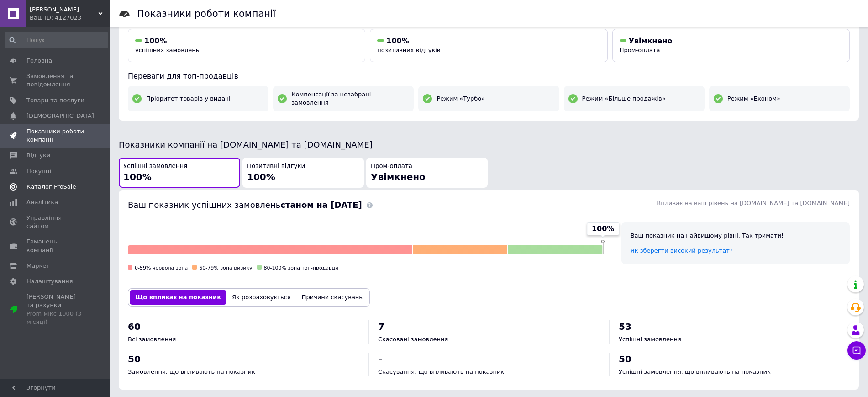 This screenshot has height=397, width=868. What do you see at coordinates (261, 297) in the screenshot?
I see `button: Як розраховується` at bounding box center [261, 297].